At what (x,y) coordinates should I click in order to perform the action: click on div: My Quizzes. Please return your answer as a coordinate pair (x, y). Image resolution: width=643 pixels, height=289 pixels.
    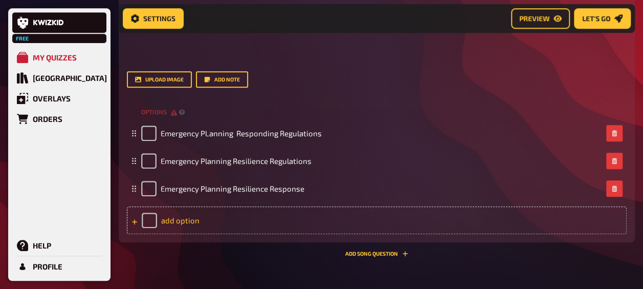
    Looking at the image, I should click on (55, 57).